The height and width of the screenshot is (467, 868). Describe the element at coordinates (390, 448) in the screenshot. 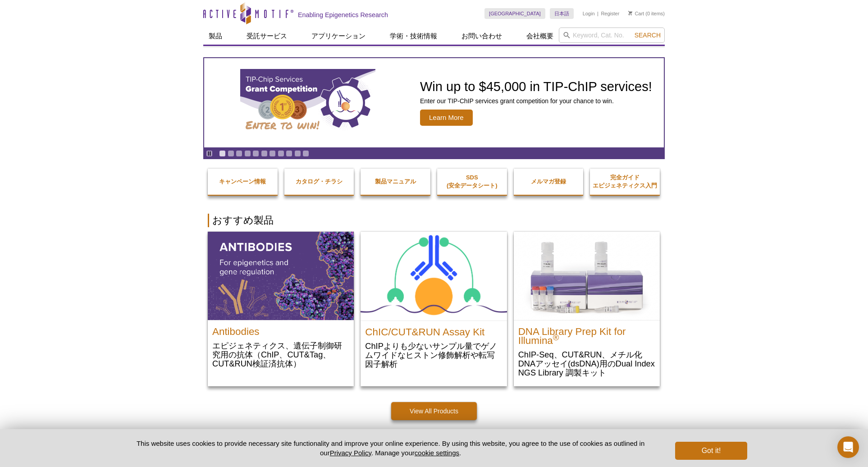

I see `p: This website uses cookies to provide necessary site functionality and improve your online experie...` at that location.